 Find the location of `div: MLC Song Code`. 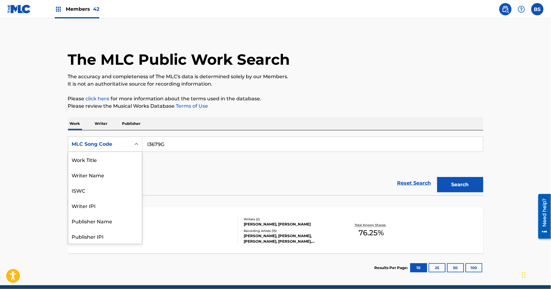

div: MLC Song Code is located at coordinates (100, 144).